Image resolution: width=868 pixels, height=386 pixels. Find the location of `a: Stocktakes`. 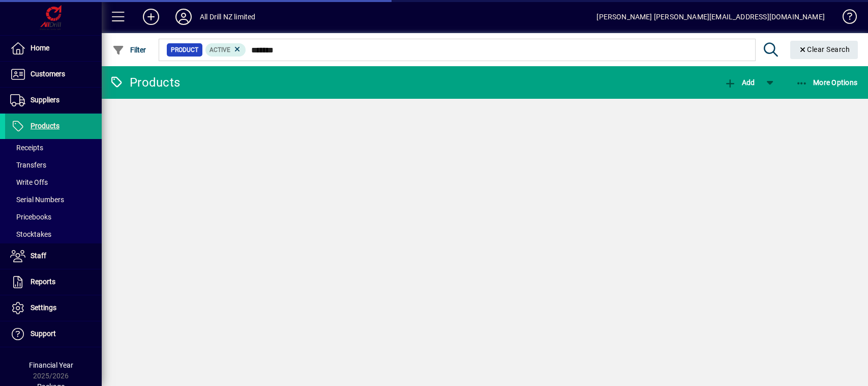

a: Stocktakes is located at coordinates (53, 234).